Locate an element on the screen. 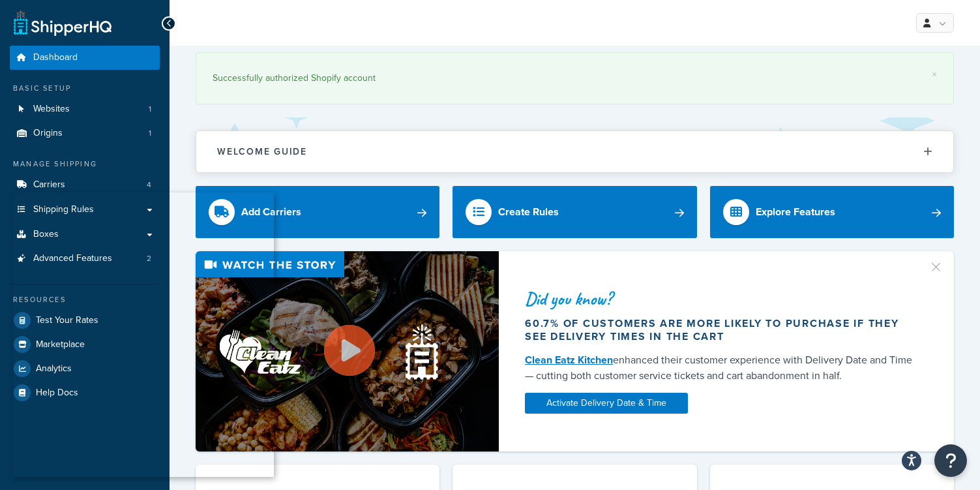  div: Successfully authorized Shopify account is located at coordinates (574, 78).